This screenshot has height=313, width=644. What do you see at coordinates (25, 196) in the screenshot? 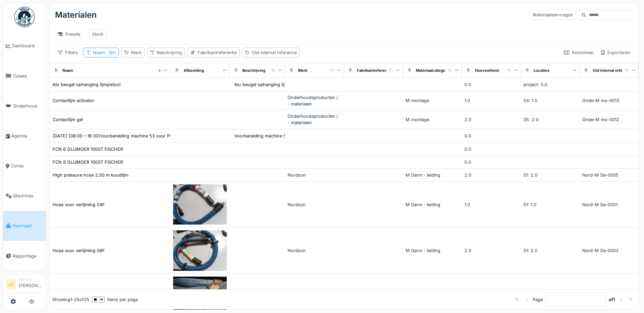
I see `a: Machines` at bounding box center [25, 196].